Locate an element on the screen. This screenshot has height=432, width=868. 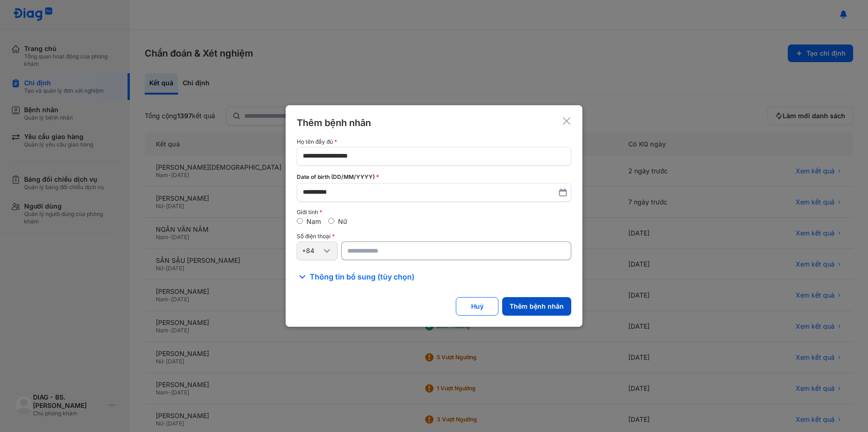
button: Thêm bệnh nhân is located at coordinates (536, 306).